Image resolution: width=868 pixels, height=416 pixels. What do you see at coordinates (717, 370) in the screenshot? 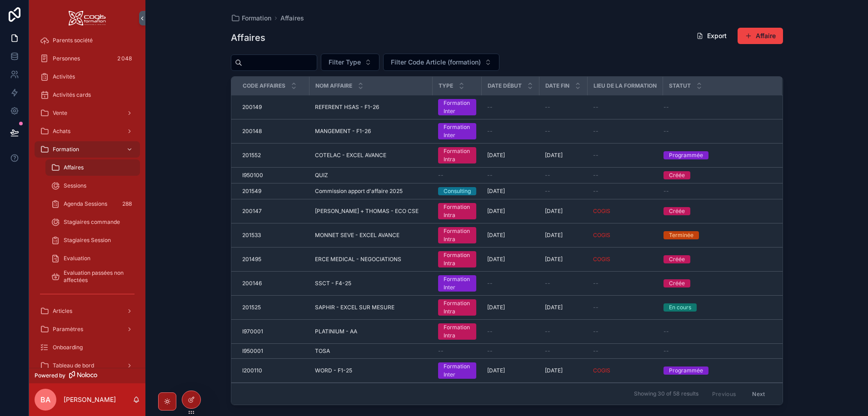
I see `a: Programmée` at bounding box center [717, 370].